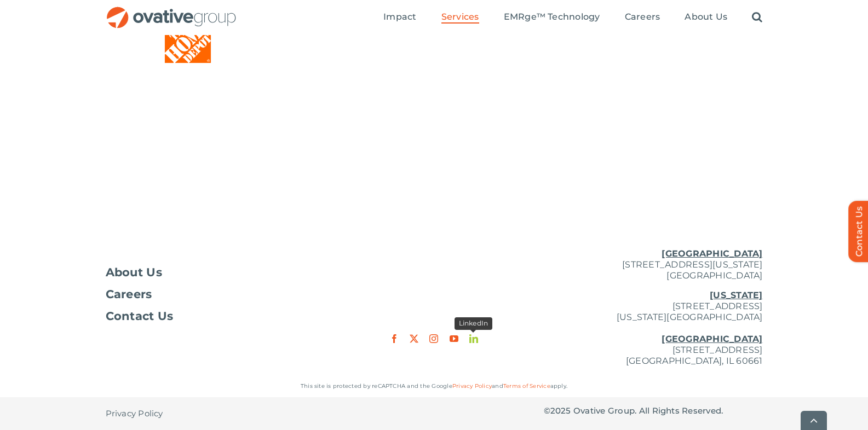 This screenshot has width=868, height=430. I want to click on a: Services, so click(460, 18).